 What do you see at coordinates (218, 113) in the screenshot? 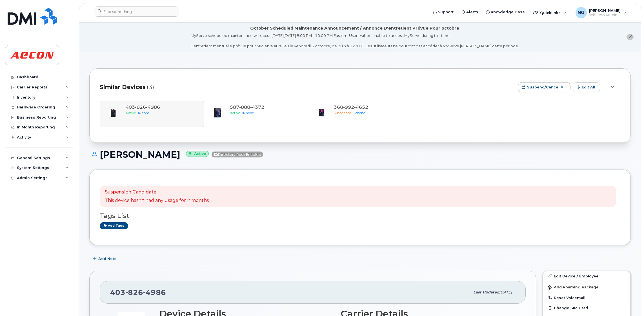
I see `img: iPhone_12.jpg` at bounding box center [218, 113].